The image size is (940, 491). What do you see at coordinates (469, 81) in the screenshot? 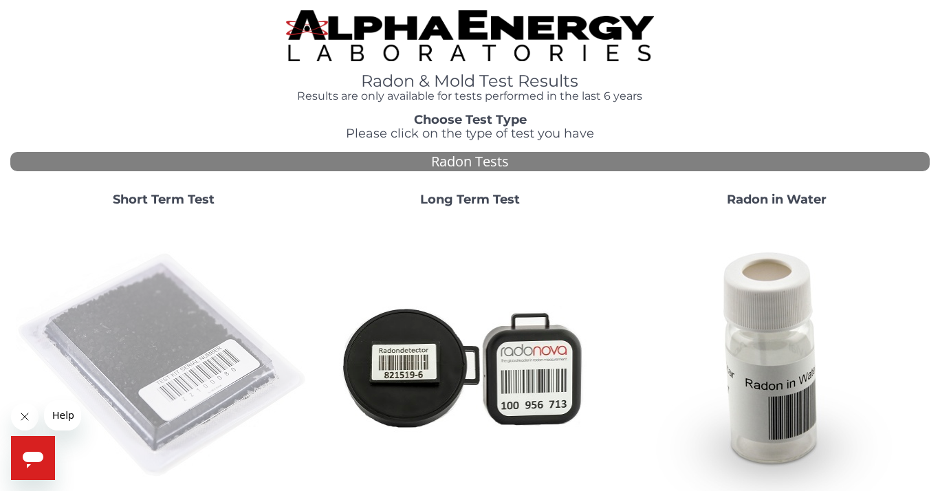
I see `h1: Radon & Mold Test Results` at bounding box center [469, 81].